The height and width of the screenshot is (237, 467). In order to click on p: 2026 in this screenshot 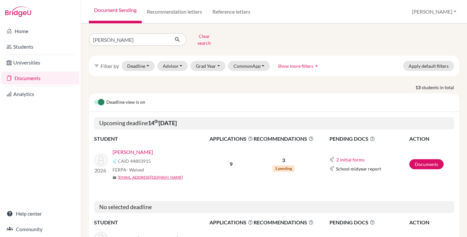, I will do `click(101, 171)`.